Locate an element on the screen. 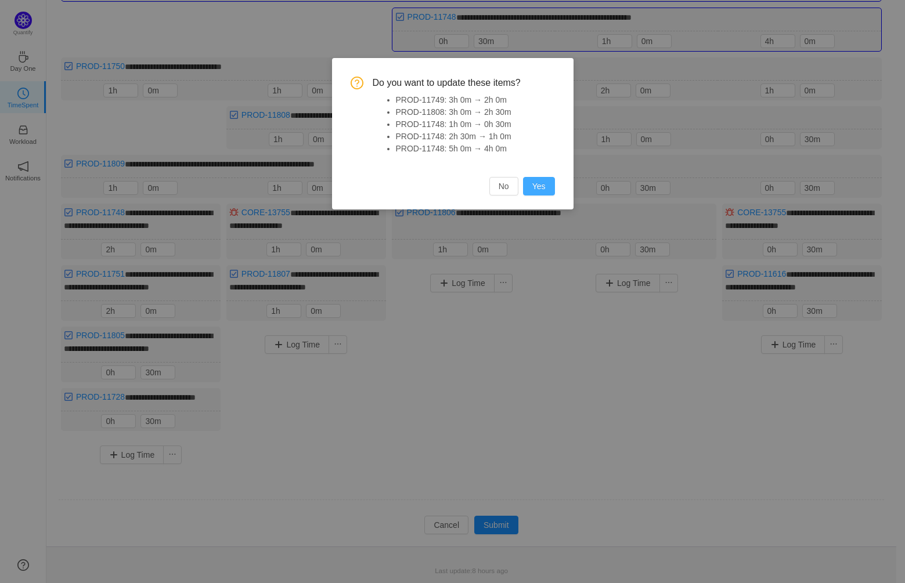 This screenshot has height=583, width=905. li: PROD-11748: 5h 0m → 4h 0m is located at coordinates (475, 149).